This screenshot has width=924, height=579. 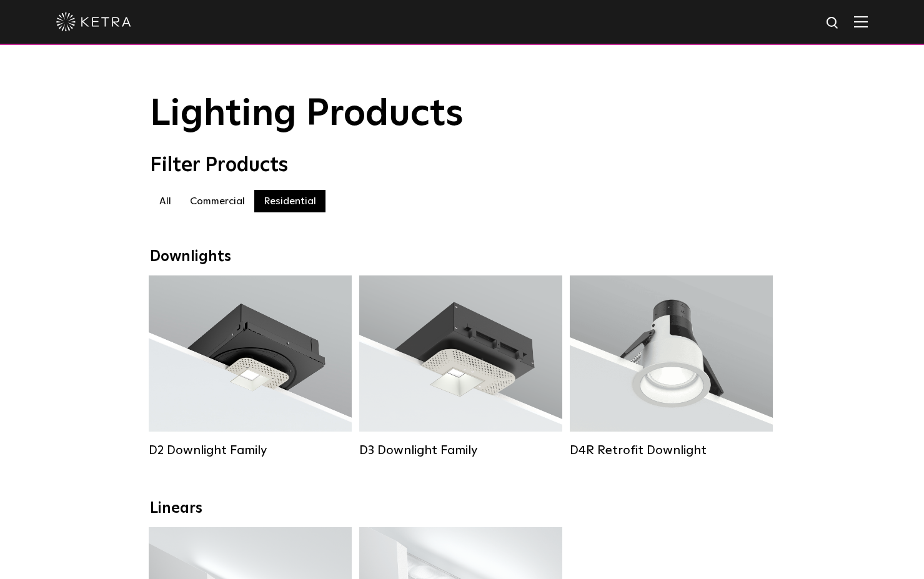 What do you see at coordinates (250, 367) in the screenshot?
I see `a: D2 Downlight Family Lumen Output:1200Colors:White / Black / Gloss Black / Silver / Bronze / Silve...` at bounding box center [250, 367].